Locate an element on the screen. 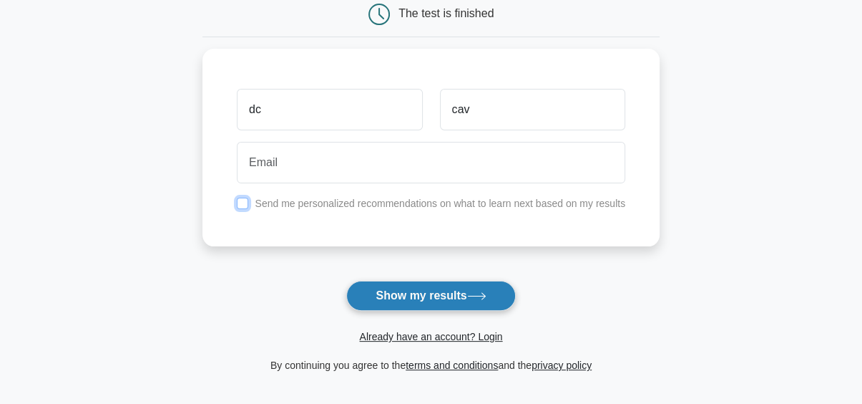 This screenshot has width=862, height=404. label: Send me personalized recommendations on what to learn next based on my results is located at coordinates (440, 203).